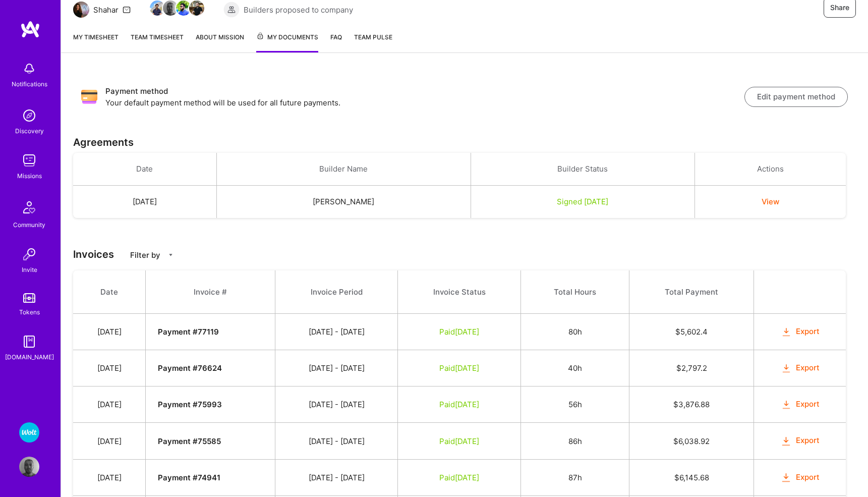  I want to click on a: FAQ, so click(336, 42).